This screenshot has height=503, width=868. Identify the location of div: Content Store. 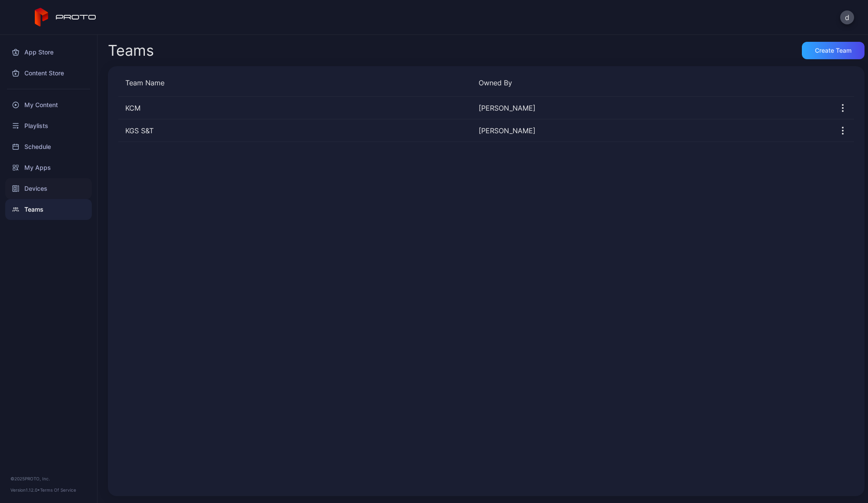
(48, 73).